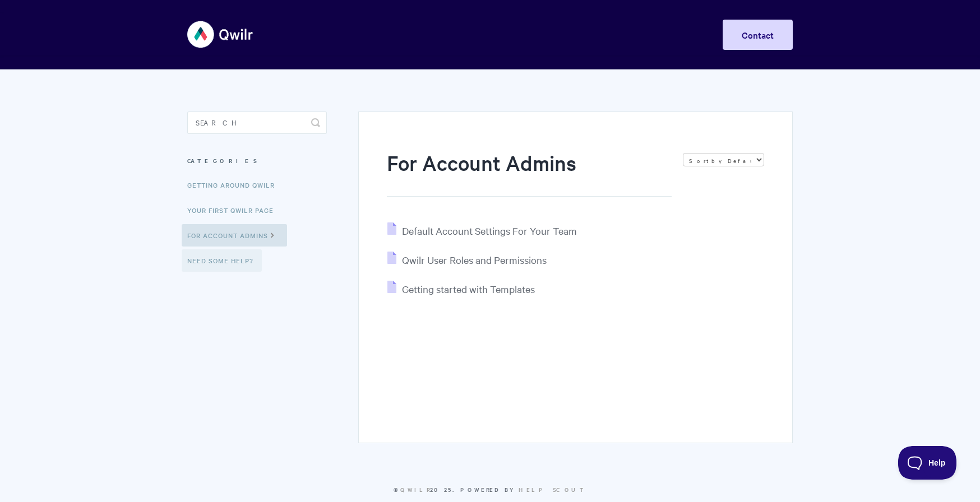 Image resolution: width=980 pixels, height=502 pixels. Describe the element at coordinates (490, 230) in the screenshot. I see `span: Default Account Settings For Your Team` at that location.